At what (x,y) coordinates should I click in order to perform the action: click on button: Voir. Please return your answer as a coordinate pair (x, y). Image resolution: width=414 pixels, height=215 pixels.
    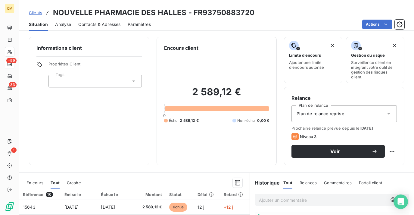
    Looking at the image, I should click on (338, 151).